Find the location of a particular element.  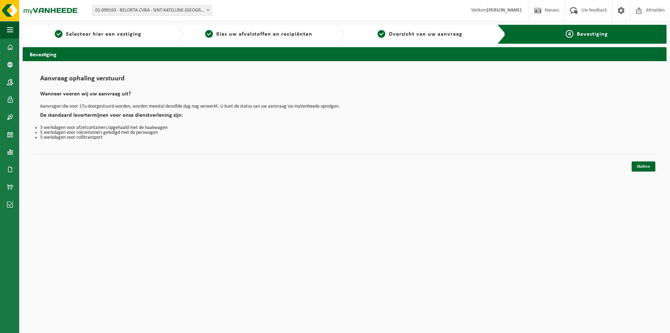

span: 2 is located at coordinates (209, 34).